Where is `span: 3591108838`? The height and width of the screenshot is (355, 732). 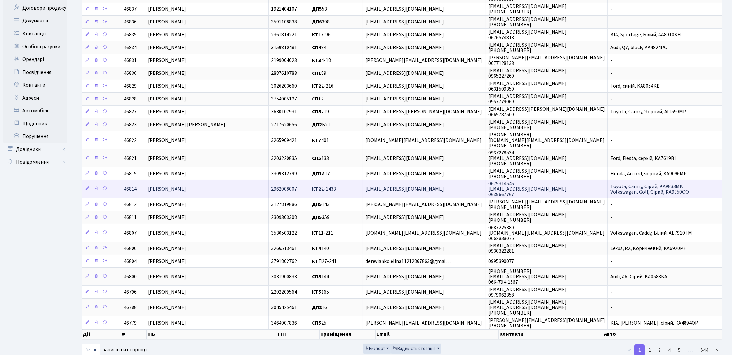
span: 3591108838 is located at coordinates (284, 22).